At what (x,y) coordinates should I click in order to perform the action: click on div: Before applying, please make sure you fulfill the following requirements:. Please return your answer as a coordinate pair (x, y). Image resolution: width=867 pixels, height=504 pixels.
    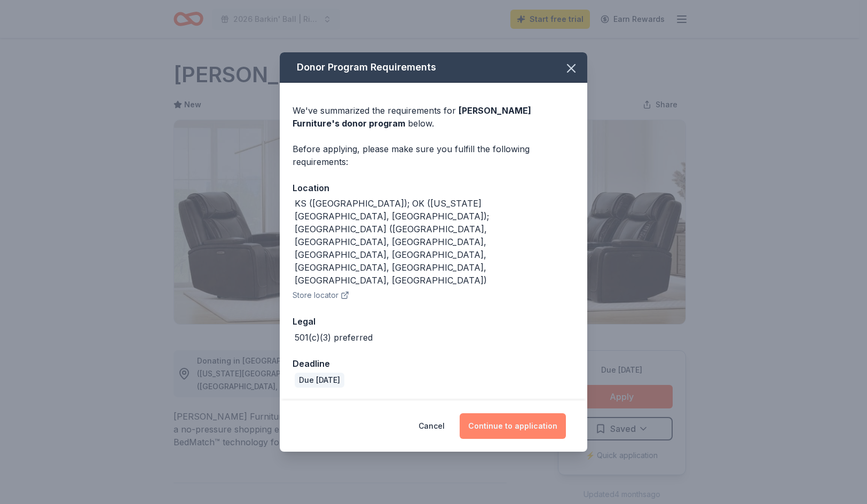
    Looking at the image, I should click on (434, 155).